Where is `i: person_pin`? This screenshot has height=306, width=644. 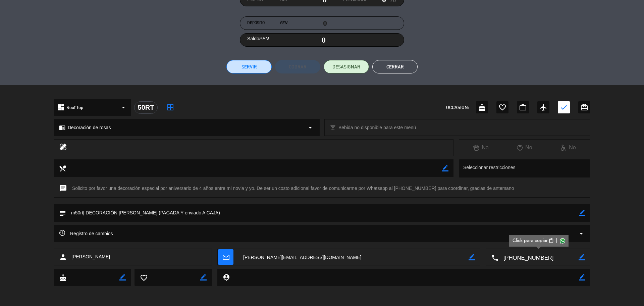 i: person_pin is located at coordinates (226, 277).